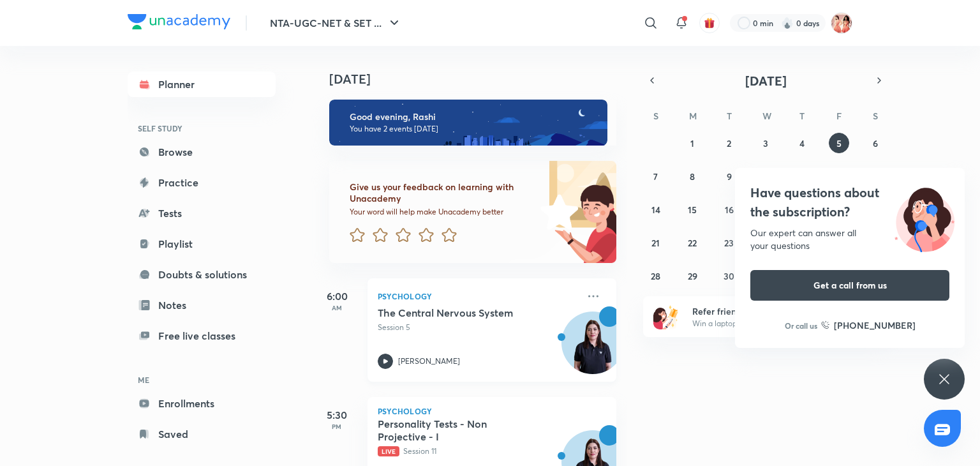 Image resolution: width=980 pixels, height=466 pixels. I want to click on abbr: Tuesday, so click(729, 115).